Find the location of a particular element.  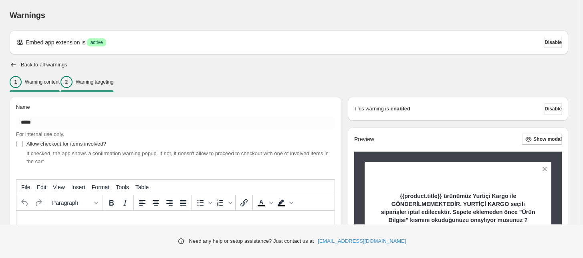

button: Bold is located at coordinates (111, 203).